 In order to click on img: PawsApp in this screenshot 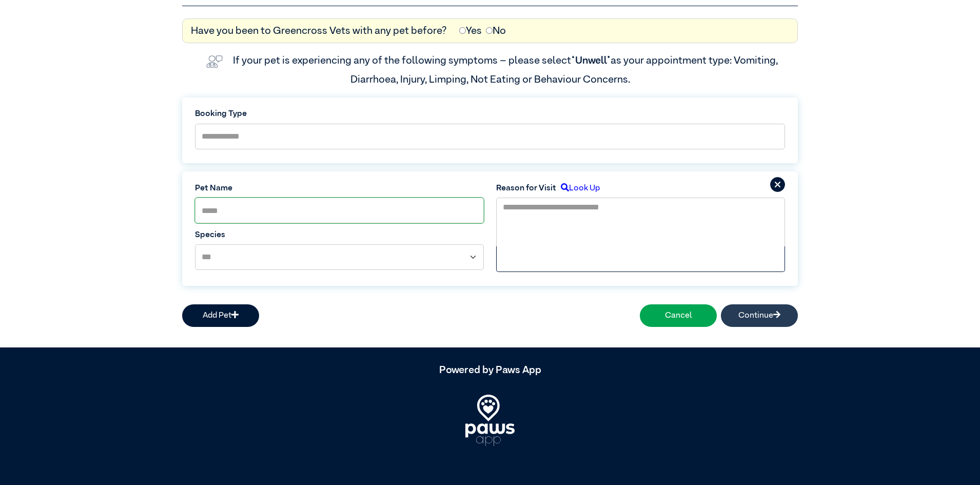, I will do `click(490, 421)`.